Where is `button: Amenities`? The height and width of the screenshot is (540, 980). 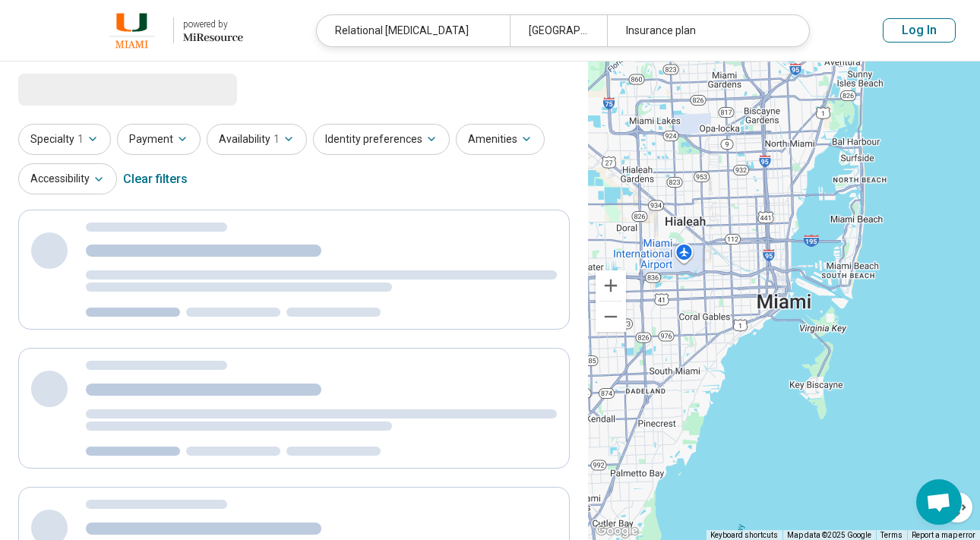 button: Amenities is located at coordinates (500, 139).